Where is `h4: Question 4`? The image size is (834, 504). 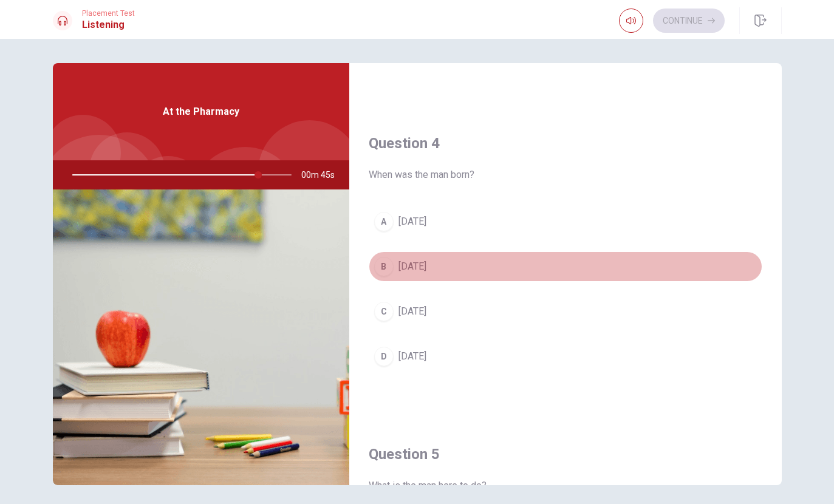
h4: Question 4 is located at coordinates (566, 143).